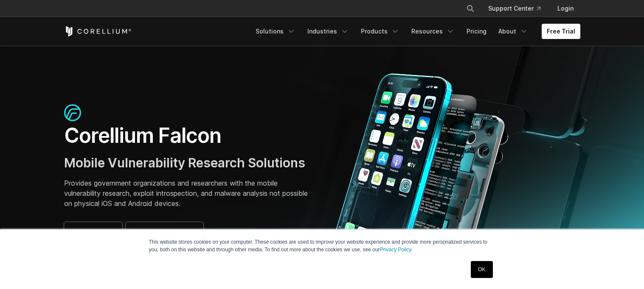 The width and height of the screenshot is (644, 289). Describe the element at coordinates (275, 31) in the screenshot. I see `a: Solutions` at that location.